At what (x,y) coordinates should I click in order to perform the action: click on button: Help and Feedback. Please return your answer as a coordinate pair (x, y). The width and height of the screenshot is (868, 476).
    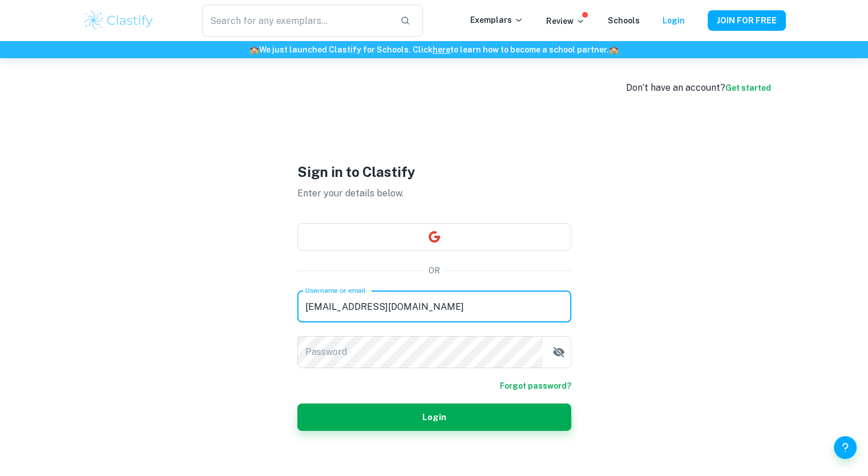
    Looking at the image, I should click on (845, 448).